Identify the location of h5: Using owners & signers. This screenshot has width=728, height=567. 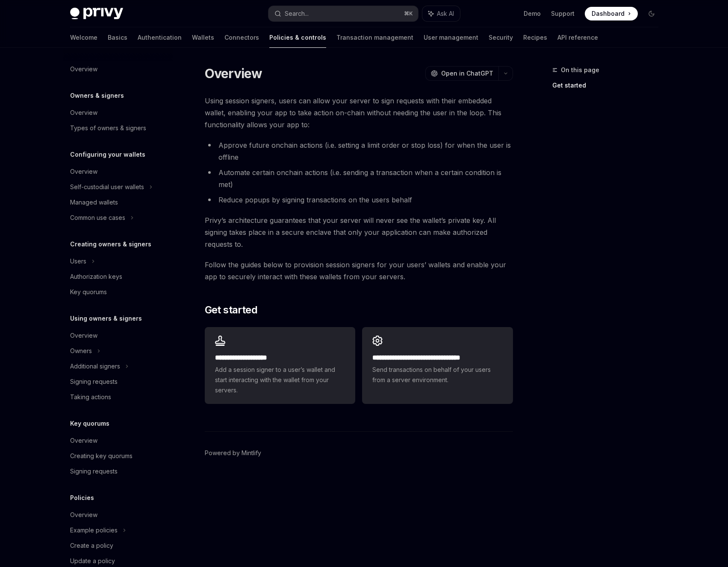
(106, 319).